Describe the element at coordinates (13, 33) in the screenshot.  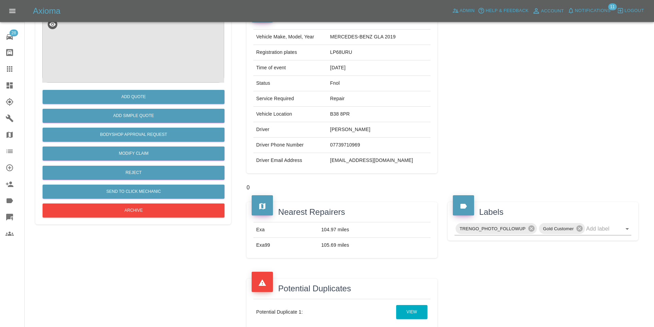
I see `span: 28` at that location.